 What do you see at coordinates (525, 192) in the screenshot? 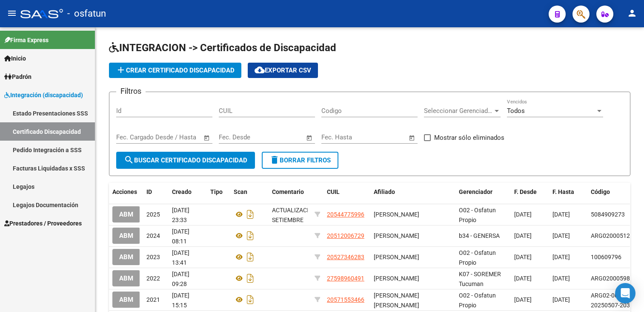
I see `span: F. Desde` at bounding box center [525, 192].